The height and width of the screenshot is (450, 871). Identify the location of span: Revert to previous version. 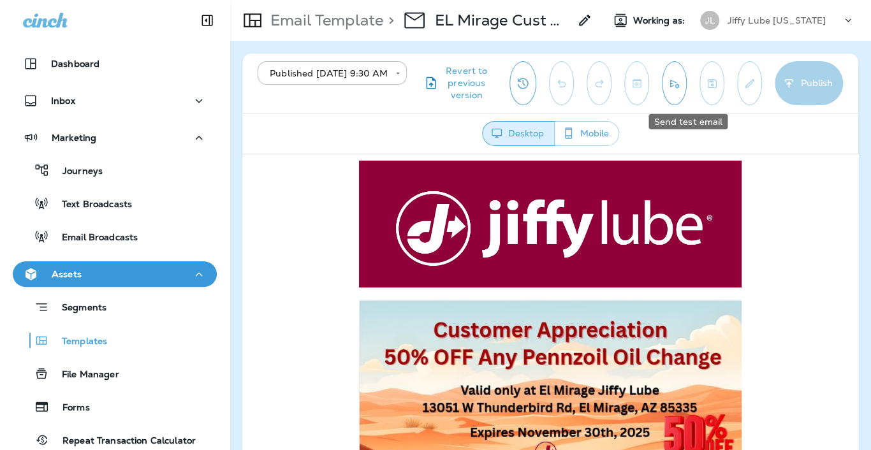
(466, 83).